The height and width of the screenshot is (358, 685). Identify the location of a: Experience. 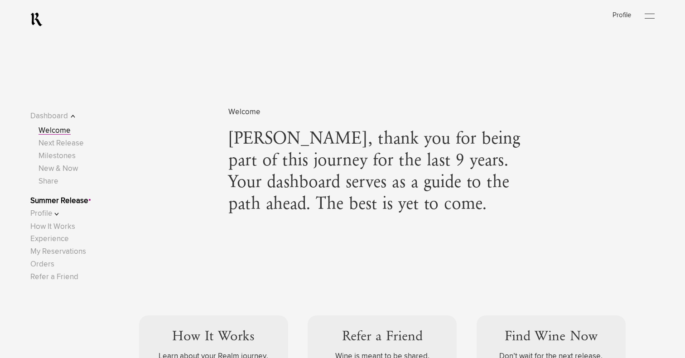
(49, 239).